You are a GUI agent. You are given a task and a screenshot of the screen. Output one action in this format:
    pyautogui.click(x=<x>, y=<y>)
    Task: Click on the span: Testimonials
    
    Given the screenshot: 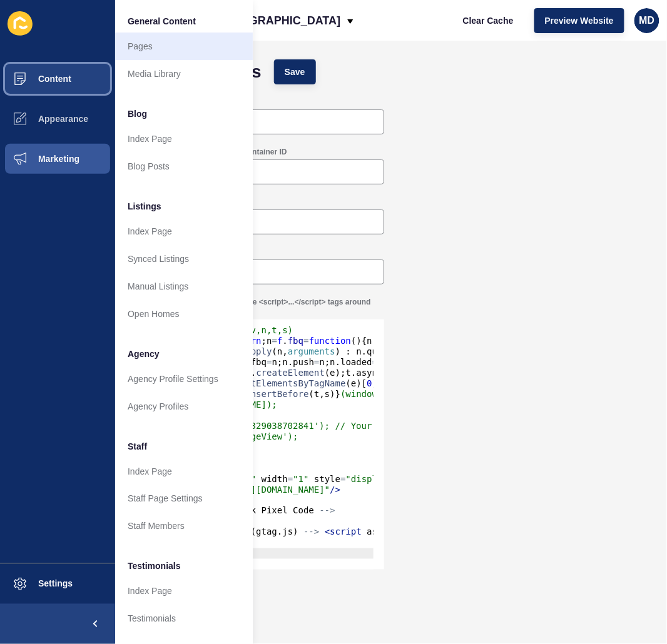 What is the action you would take?
    pyautogui.click(x=154, y=567)
    